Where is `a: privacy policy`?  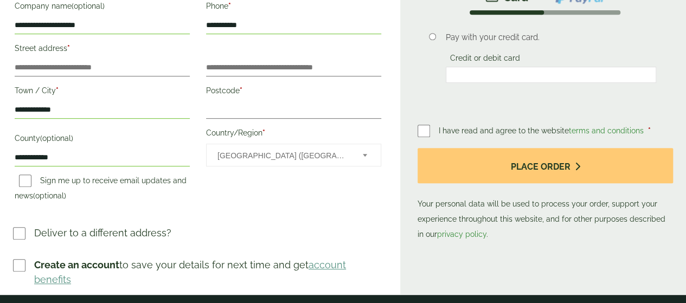 a: privacy policy is located at coordinates (462, 234).